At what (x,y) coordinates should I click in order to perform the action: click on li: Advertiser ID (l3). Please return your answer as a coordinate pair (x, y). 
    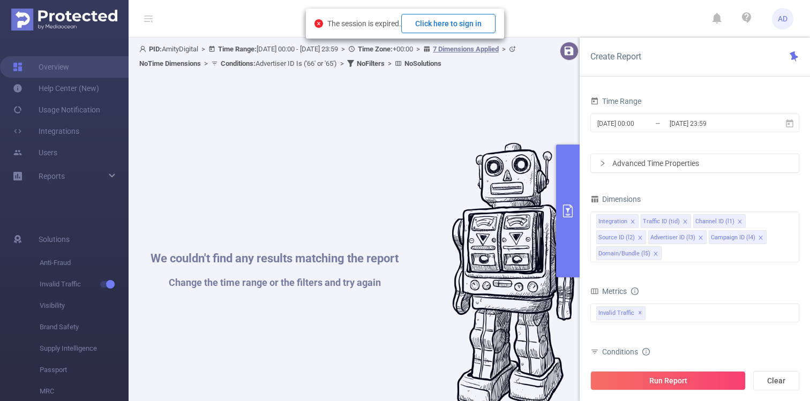
    Looking at the image, I should click on (677, 237).